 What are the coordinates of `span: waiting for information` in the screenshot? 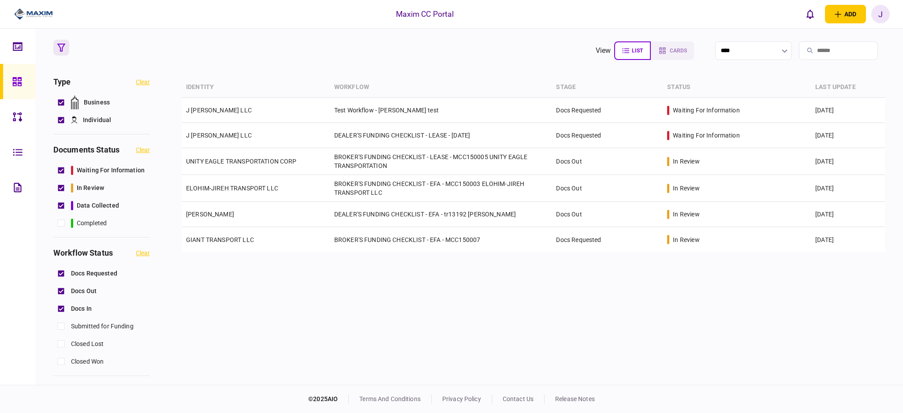 It's located at (111, 170).